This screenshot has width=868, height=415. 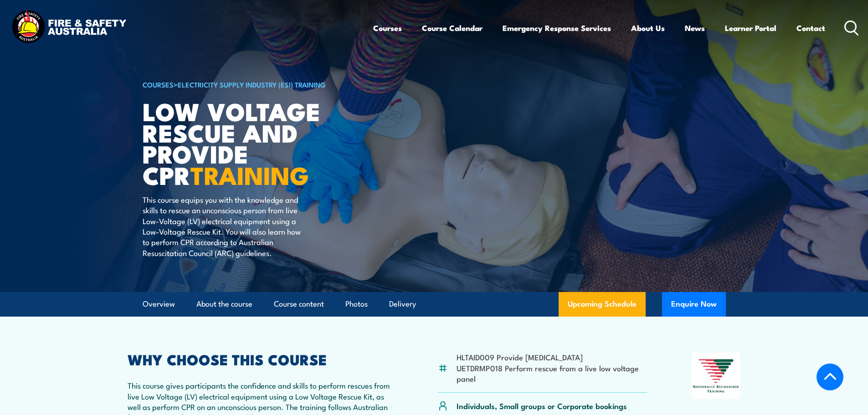 I want to click on a: About the course, so click(x=224, y=303).